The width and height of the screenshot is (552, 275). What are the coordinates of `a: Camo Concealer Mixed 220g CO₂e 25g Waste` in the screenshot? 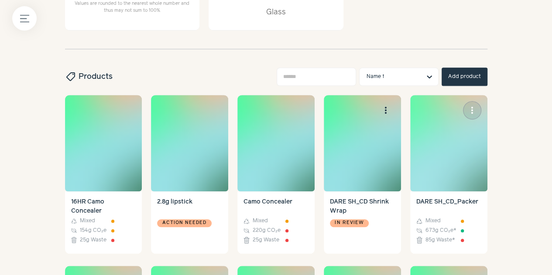 It's located at (276, 223).